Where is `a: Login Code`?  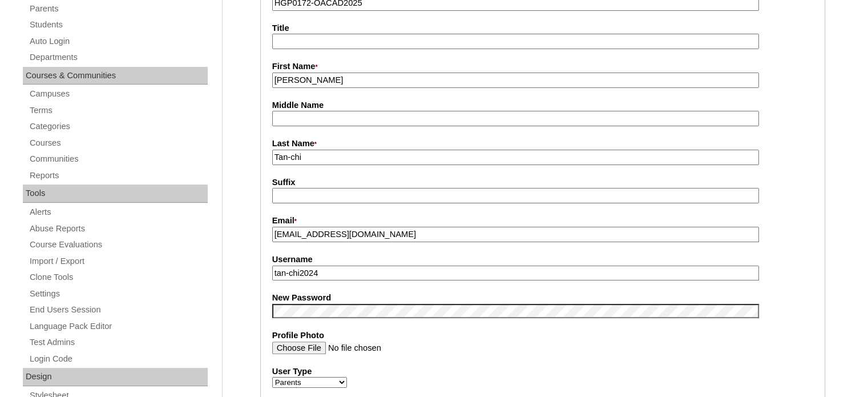
a: Login Code is located at coordinates (118, 359).